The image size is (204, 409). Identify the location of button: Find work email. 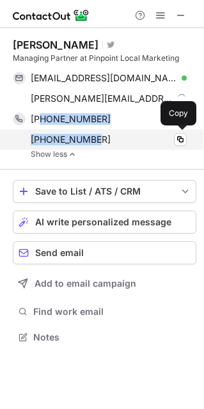
(104, 312).